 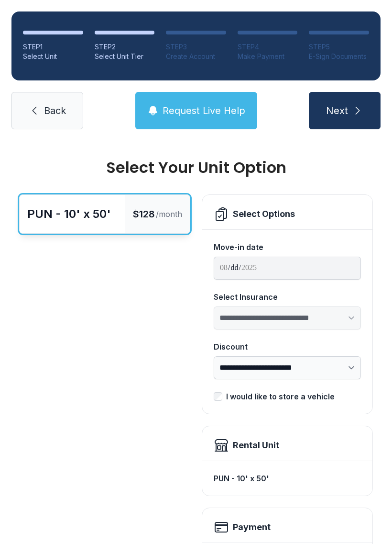 I want to click on span: $128, so click(x=144, y=214).